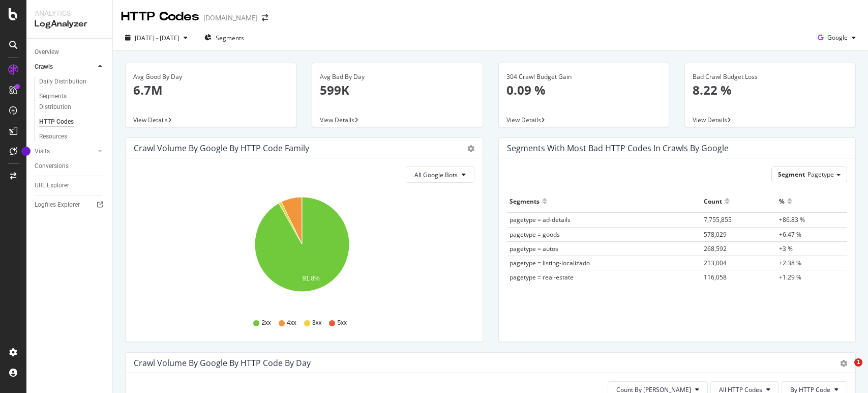 The height and width of the screenshot is (393, 868). I want to click on a: Resources, so click(72, 136).